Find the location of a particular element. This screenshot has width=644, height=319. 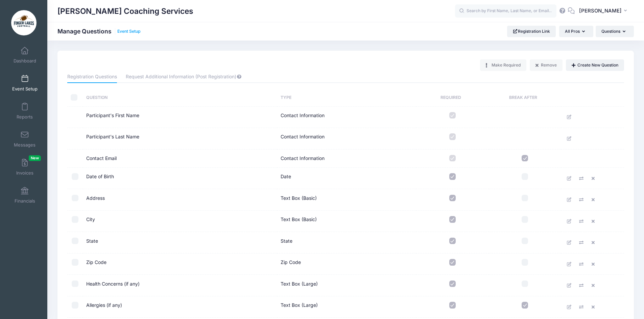

input: Search by First Name, Last Name, or Email... is located at coordinates (506, 11).